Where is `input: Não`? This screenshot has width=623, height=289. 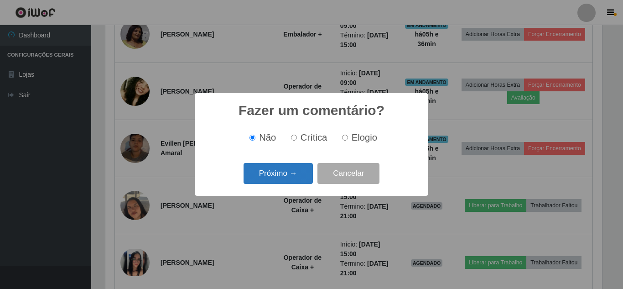 input: Não is located at coordinates (252, 137).